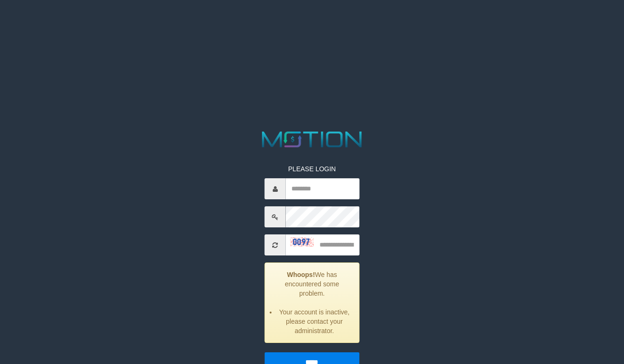  What do you see at coordinates (312, 303) in the screenshot?
I see `div: We has encountered some problem.` at bounding box center [312, 303].